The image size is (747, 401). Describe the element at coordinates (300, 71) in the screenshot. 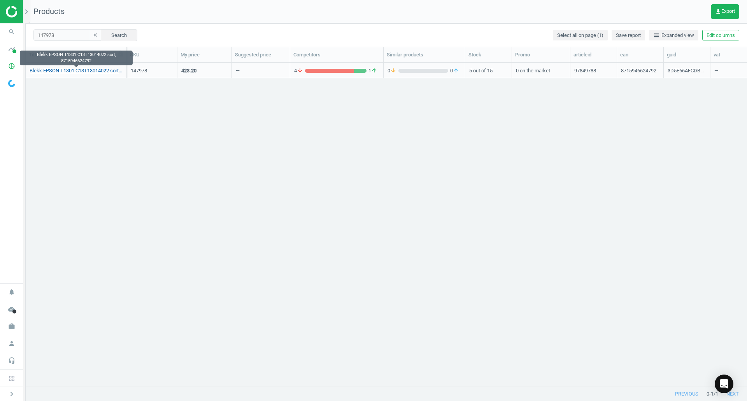

I see `span: 4` at that location.